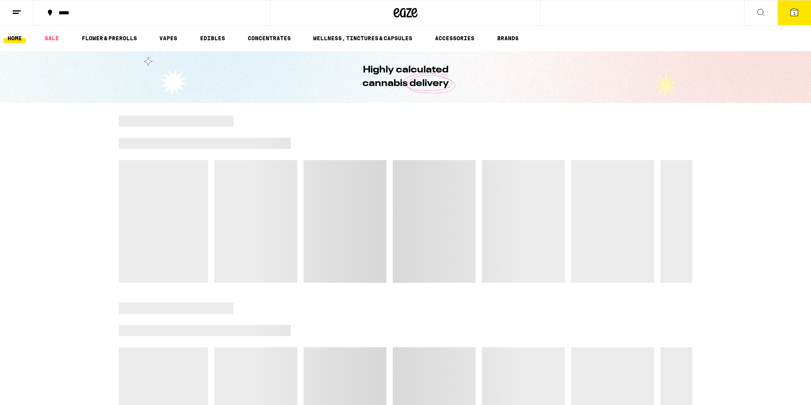  I want to click on a: HOME, so click(15, 38).